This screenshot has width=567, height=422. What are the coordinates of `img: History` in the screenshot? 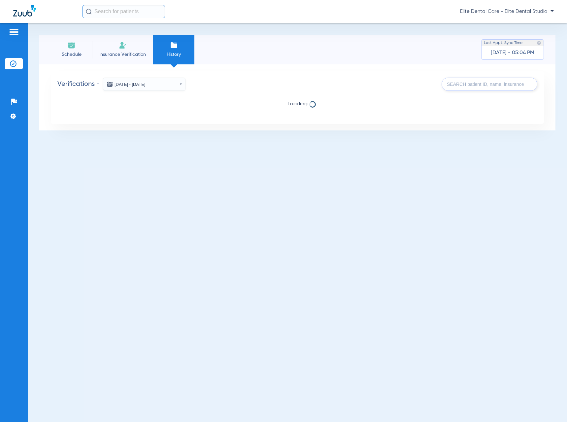 It's located at (174, 45).